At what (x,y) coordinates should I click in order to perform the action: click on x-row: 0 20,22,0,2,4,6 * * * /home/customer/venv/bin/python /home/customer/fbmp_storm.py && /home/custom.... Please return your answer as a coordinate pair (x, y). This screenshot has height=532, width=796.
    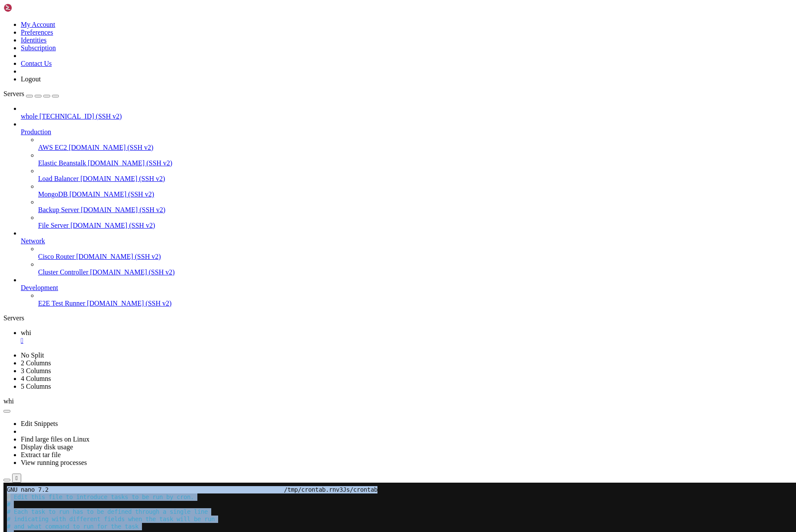
    Looking at the image, I should click on (343, 257).